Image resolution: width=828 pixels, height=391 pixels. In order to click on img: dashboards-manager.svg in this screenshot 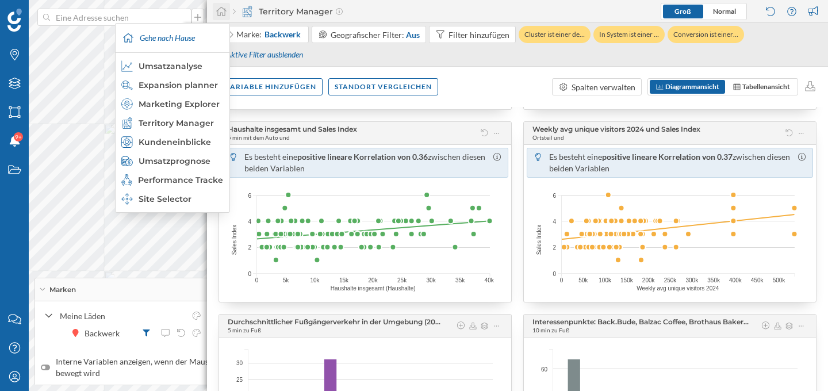, I will do `click(127, 199)`.